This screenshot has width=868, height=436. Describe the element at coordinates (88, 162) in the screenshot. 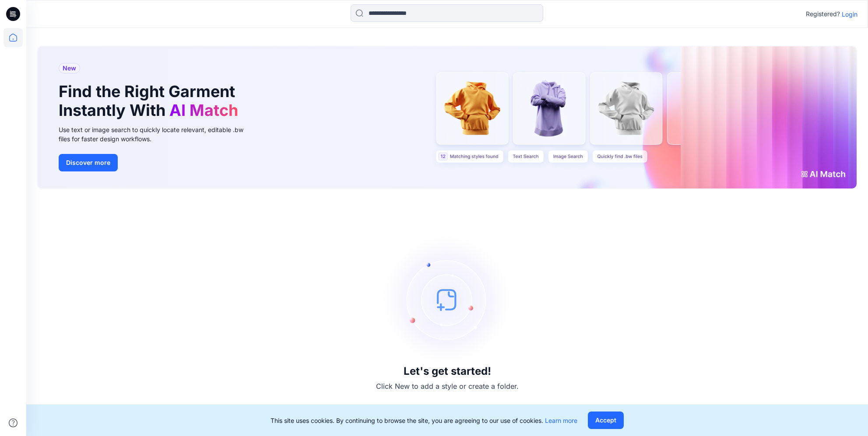

I see `button: Discover more` at that location.